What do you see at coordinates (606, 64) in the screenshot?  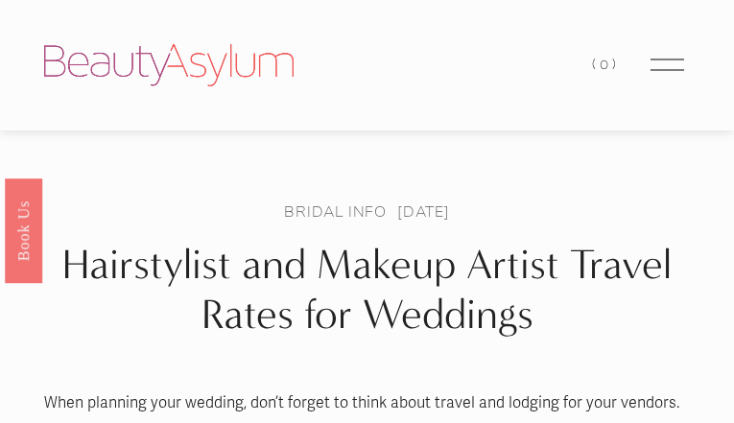 I see `span: 0` at bounding box center [606, 64].